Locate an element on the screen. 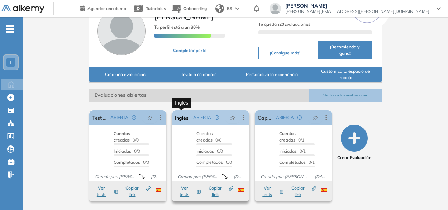 Image resolution: width=448 pixels, height=210 pixels. button: Personaliza la experiencia is located at coordinates (272, 75).